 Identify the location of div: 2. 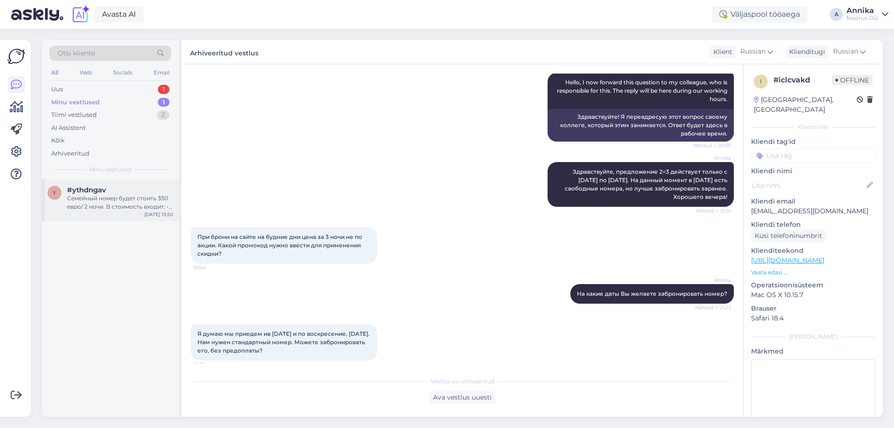
(163, 115).